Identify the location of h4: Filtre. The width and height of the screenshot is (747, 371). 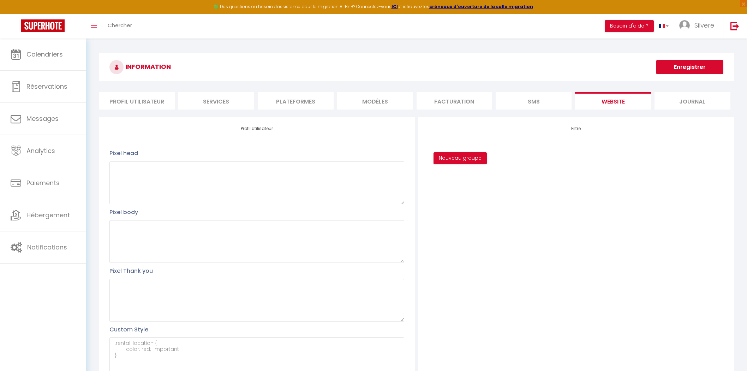
(576, 129).